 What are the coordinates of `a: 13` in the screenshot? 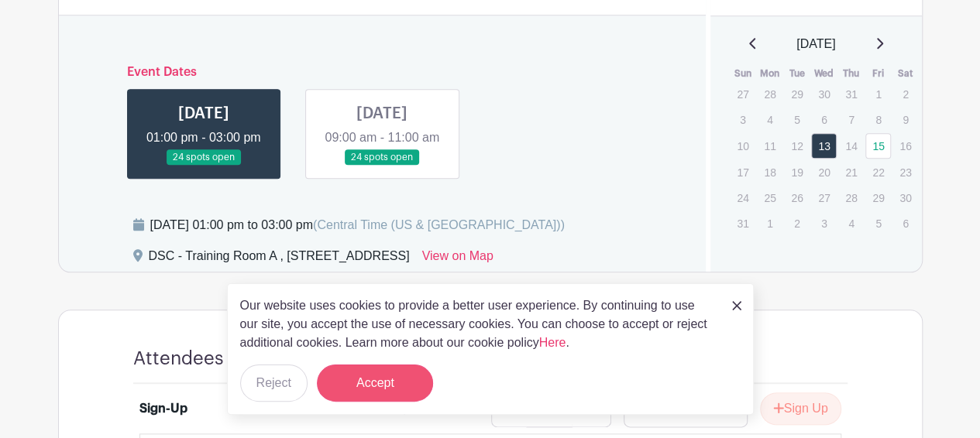 It's located at (824, 146).